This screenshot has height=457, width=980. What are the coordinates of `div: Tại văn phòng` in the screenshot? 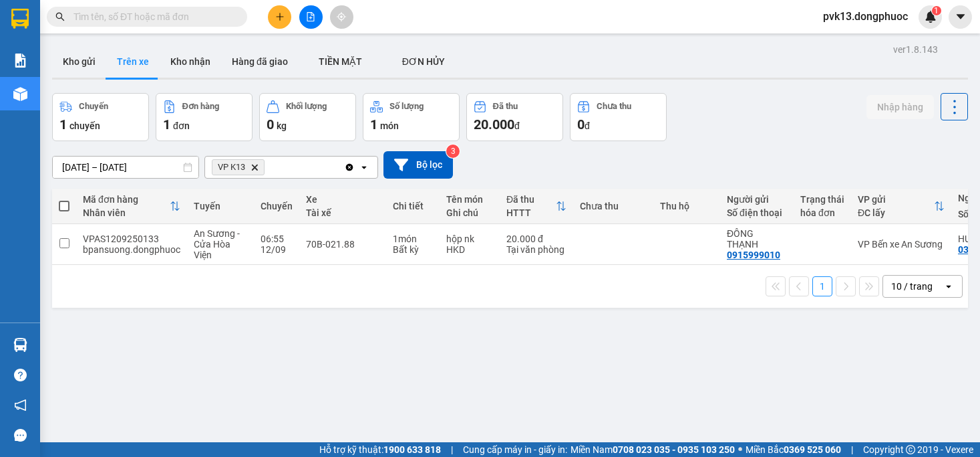 It's located at (537, 250).